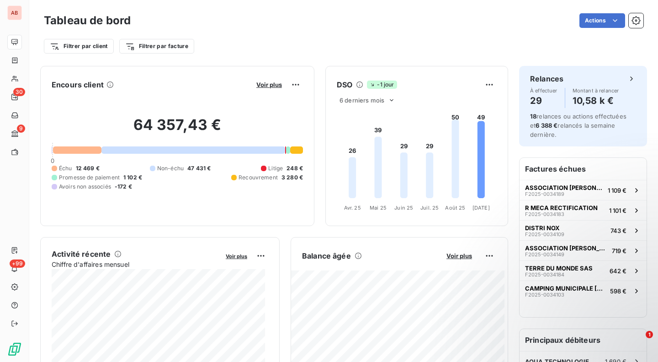 The width and height of the screenshot is (658, 362). Describe the element at coordinates (602, 21) in the screenshot. I see `button: Actions` at that location.